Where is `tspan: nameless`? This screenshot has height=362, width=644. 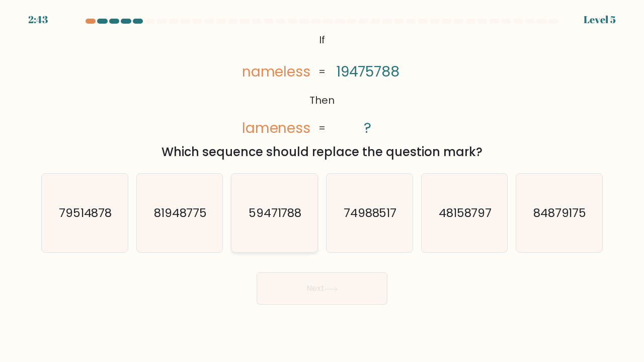 tspan: nameless is located at coordinates (276, 72).